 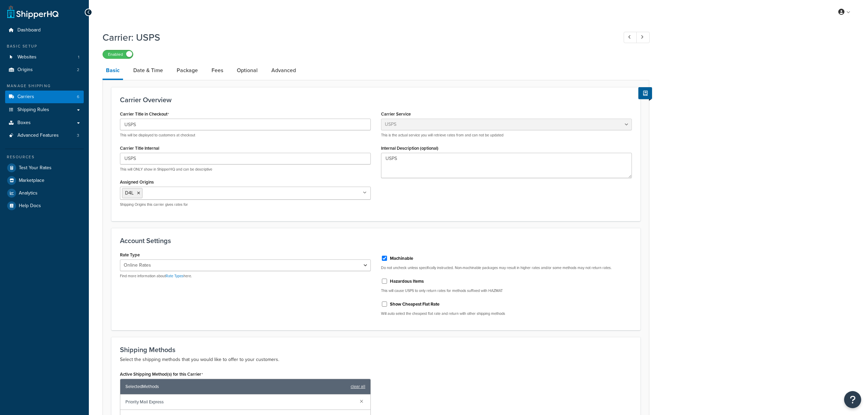 I want to click on span: Marketplace, so click(x=31, y=180).